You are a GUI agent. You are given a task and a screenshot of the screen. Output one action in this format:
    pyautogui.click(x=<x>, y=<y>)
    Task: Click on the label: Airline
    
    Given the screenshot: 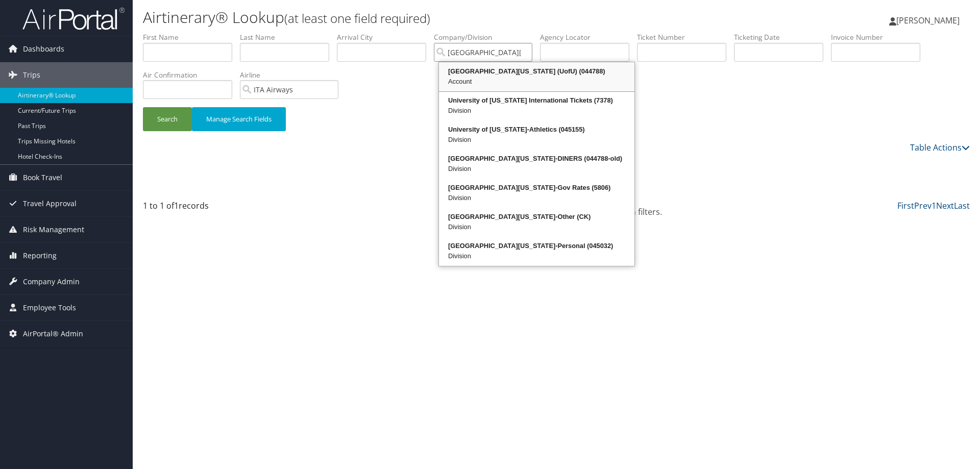 What is the action you would take?
    pyautogui.click(x=293, y=75)
    